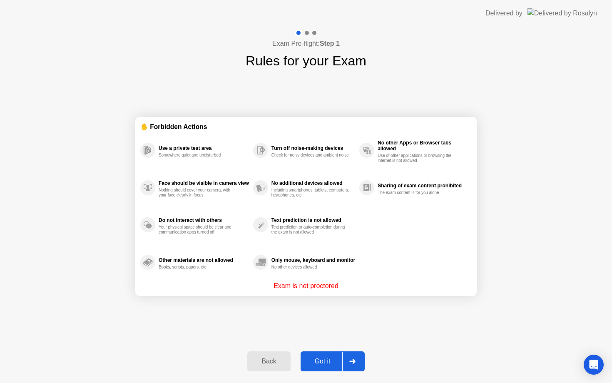 The image size is (612, 383). I want to click on h4: Exam Pre-flight:, so click(306, 44).